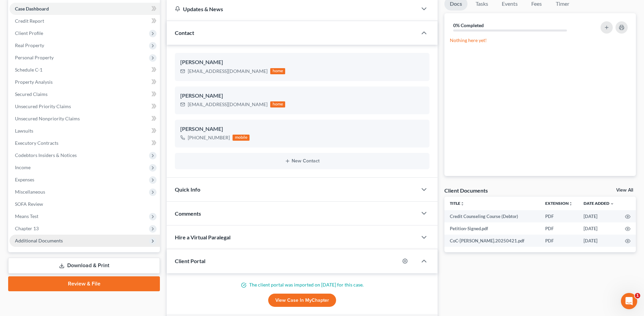 The width and height of the screenshot is (644, 316). I want to click on span: Contact, so click(184, 32).